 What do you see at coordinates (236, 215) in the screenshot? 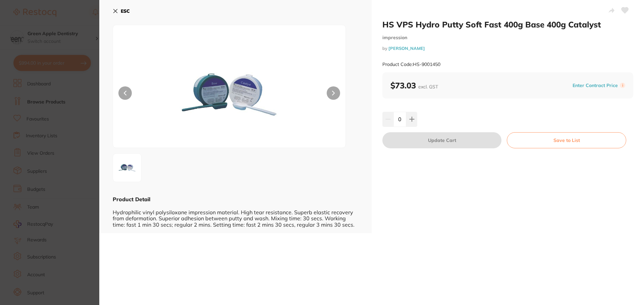
I see `div: Hydrophilic vinyl polysiloxane impression material. High tear resistance. Superb elastic recovery...` at bounding box center [236, 215].